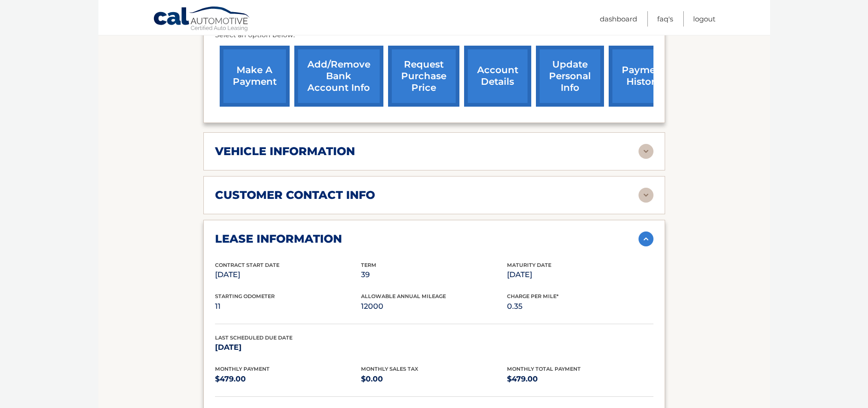  What do you see at coordinates (580, 307) in the screenshot?
I see `p: 0.35` at bounding box center [580, 307].